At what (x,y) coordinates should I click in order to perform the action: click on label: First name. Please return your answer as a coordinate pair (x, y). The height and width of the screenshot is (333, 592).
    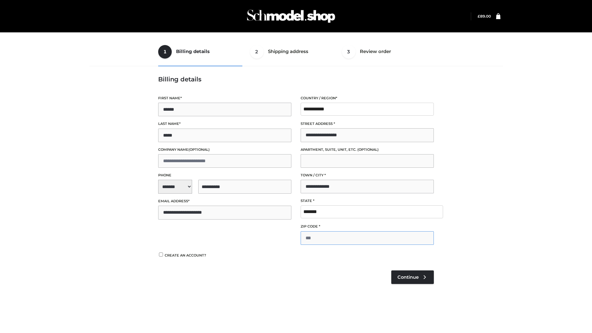
    Looking at the image, I should click on (225, 98).